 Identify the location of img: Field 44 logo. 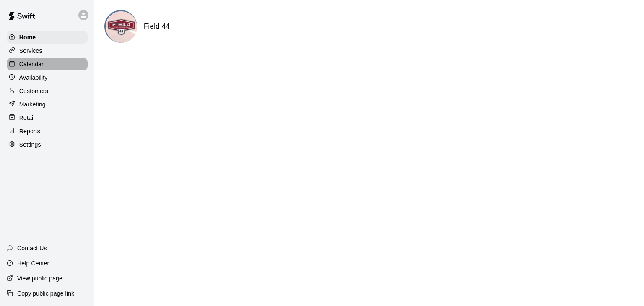
(121, 27).